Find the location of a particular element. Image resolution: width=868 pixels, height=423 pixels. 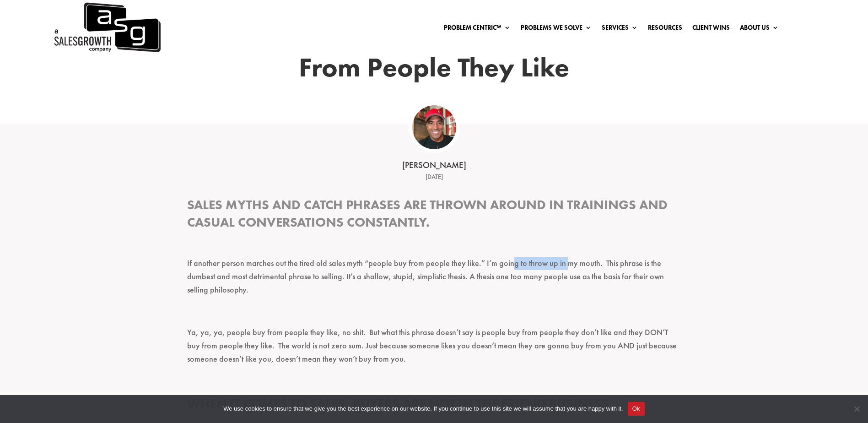

button: Ok is located at coordinates (636, 408).